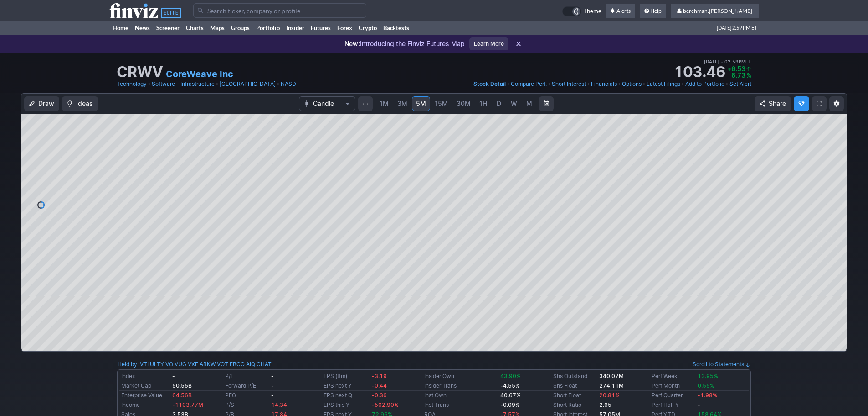 The image size is (868, 416). I want to click on span: Candle, so click(327, 104).